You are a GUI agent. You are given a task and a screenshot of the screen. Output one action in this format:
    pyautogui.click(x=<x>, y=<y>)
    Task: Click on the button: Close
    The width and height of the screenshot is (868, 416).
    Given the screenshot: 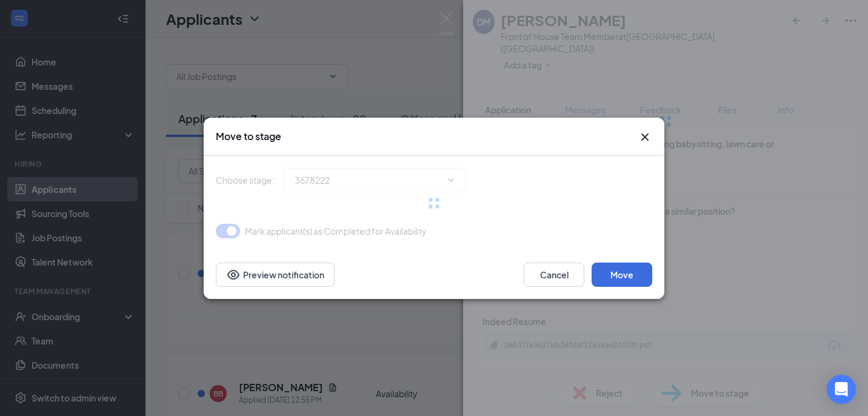 What is the action you would take?
    pyautogui.click(x=645, y=137)
    